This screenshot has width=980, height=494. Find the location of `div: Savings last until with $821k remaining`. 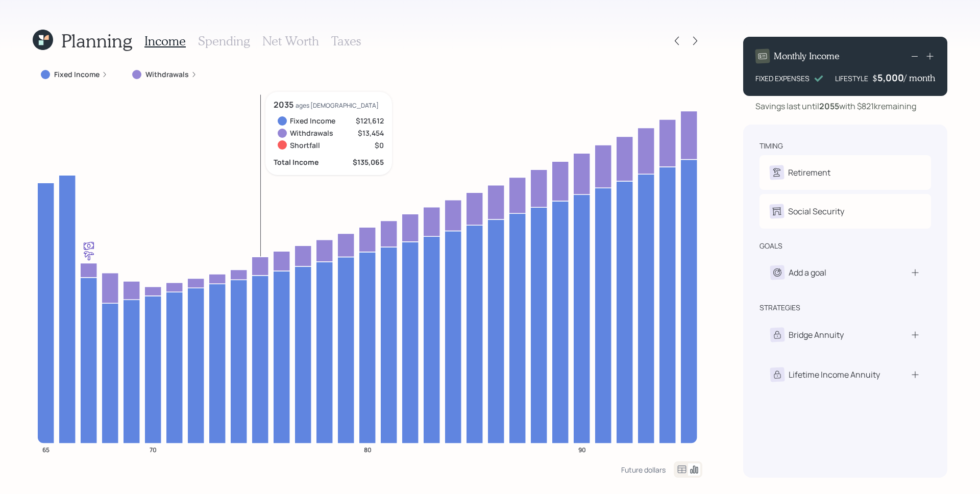

div: Savings last until with $821k remaining is located at coordinates (836, 106).